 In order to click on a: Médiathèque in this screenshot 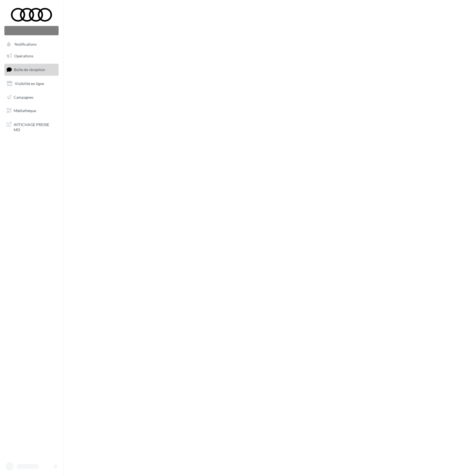, I will do `click(31, 111)`.